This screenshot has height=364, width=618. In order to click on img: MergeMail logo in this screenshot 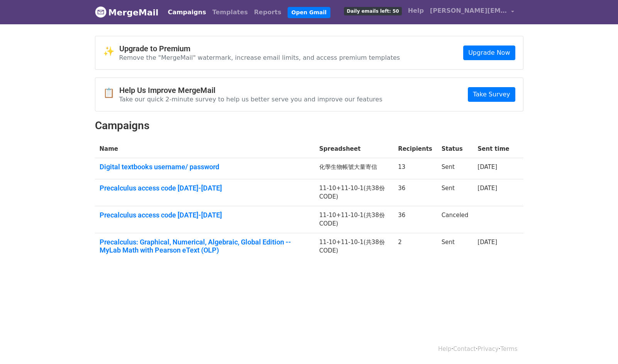, I will do `click(101, 12)`.